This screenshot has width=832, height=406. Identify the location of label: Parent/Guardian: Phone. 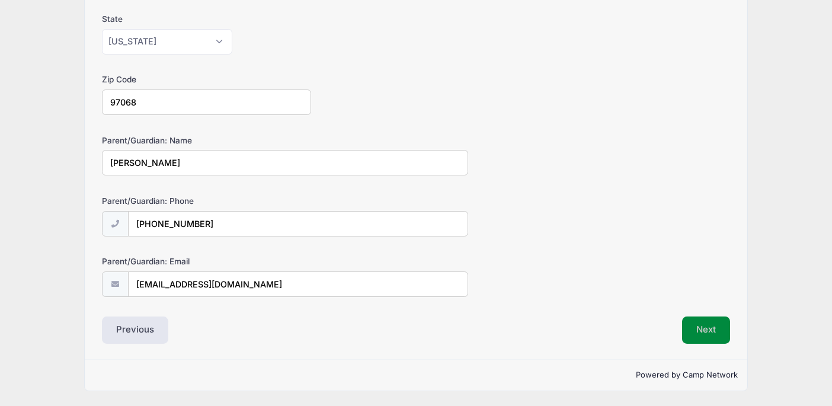
(206, 201).